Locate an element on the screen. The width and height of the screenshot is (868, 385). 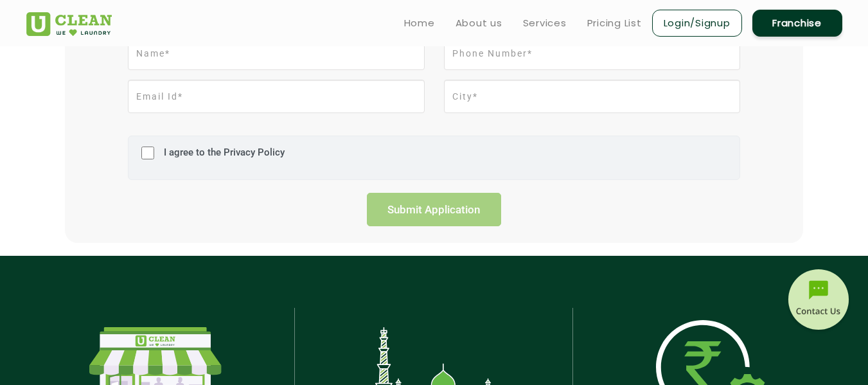
a: About us is located at coordinates (479, 23).